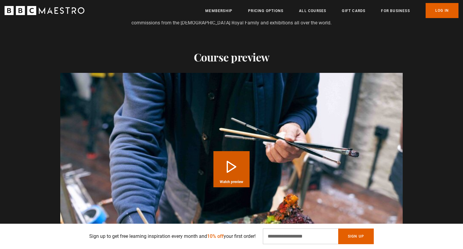 The width and height of the screenshot is (463, 249). I want to click on span: Watch preview, so click(232, 182).